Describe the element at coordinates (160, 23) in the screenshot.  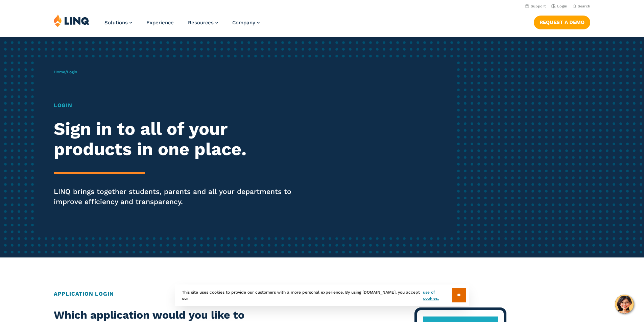
I see `a: Experience` at that location.